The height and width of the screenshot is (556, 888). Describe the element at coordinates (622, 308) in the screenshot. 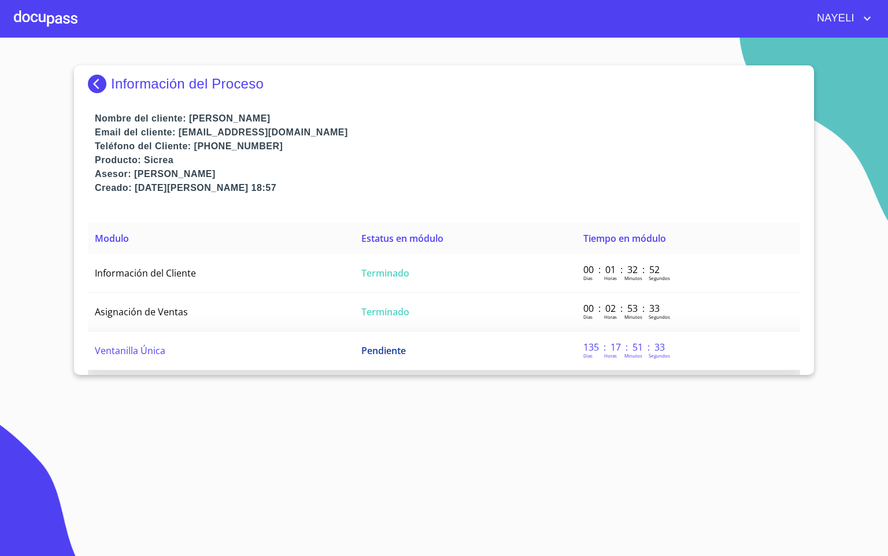

I see `p: 00 : 02 : 53 : 33` at that location.